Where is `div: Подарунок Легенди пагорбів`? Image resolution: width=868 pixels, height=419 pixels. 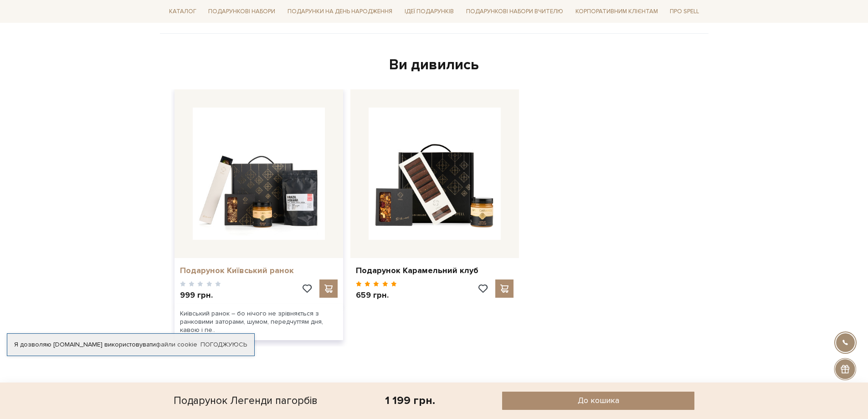 div: Подарунок Легенди пагорбів is located at coordinates (245, 401).